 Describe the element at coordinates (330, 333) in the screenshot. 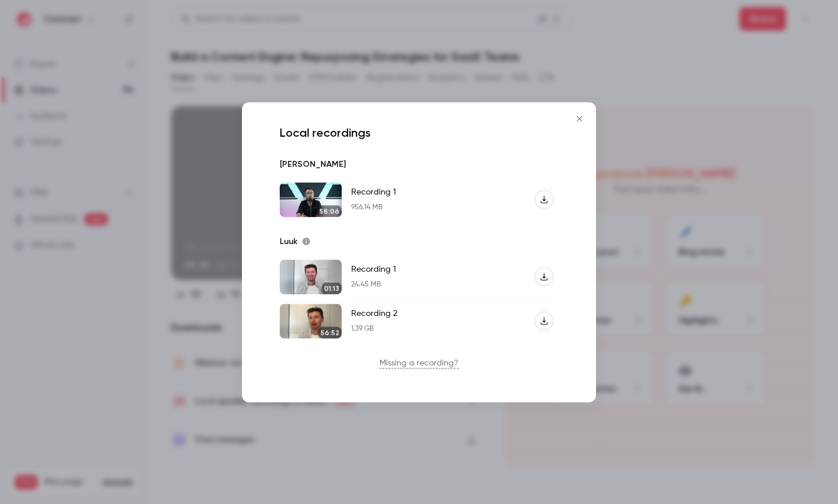

I see `div: 56:52` at that location.